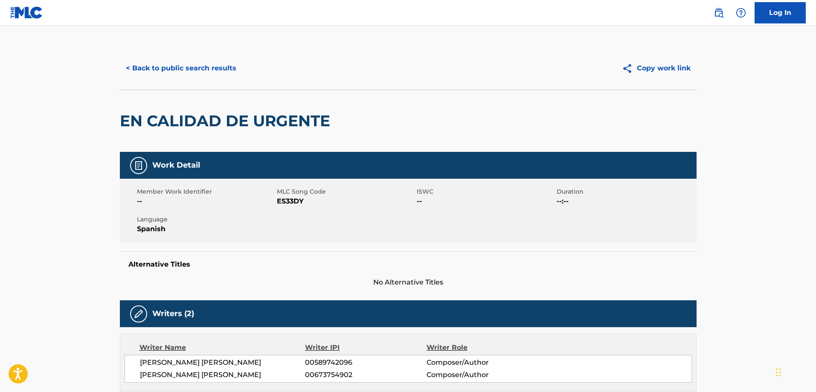 The height and width of the screenshot is (392, 816). Describe the element at coordinates (181, 68) in the screenshot. I see `button: < Back to public search results` at that location.